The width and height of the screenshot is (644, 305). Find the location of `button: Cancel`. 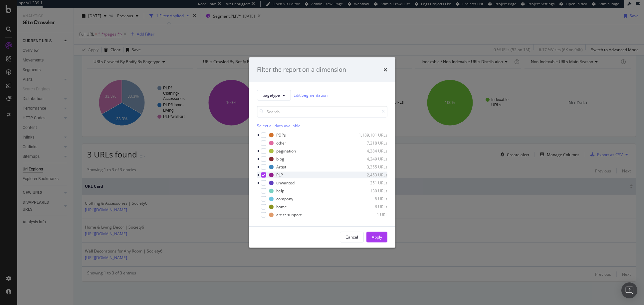

button: Cancel is located at coordinates (352, 237).